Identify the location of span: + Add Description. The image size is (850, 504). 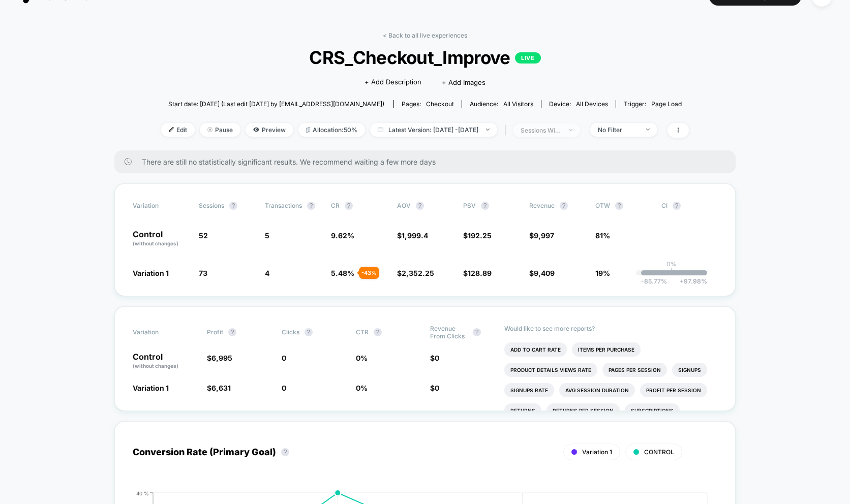
(393, 83).